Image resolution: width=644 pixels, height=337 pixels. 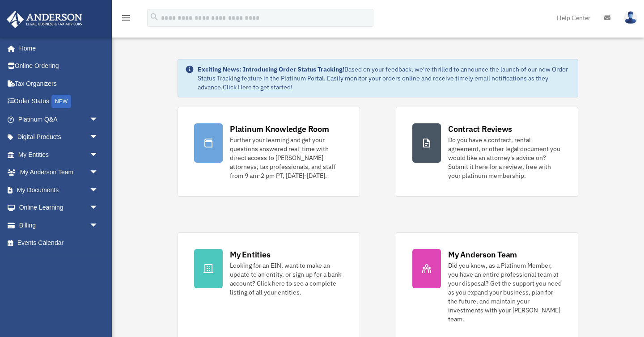 What do you see at coordinates (286, 279) in the screenshot?
I see `div: Looking for an EIN, want to make an update to an entity, or sign up for a bank account? Click her...` at bounding box center [286, 279].